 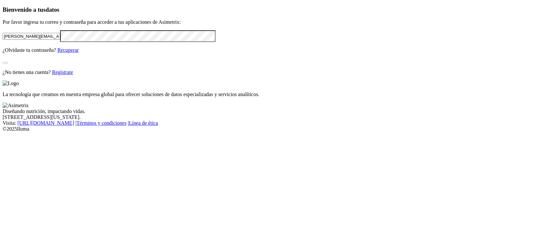 What do you see at coordinates (278, 72) in the screenshot?
I see `p: ¿No tienes una cuenta?` at bounding box center [278, 72].